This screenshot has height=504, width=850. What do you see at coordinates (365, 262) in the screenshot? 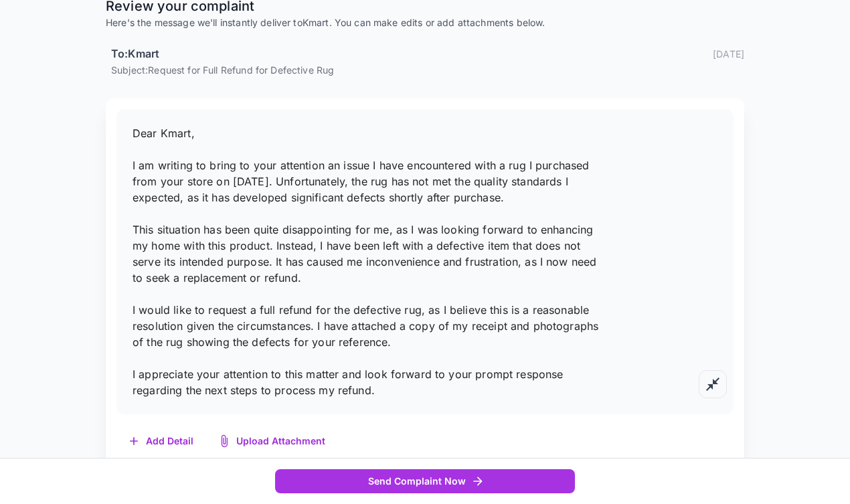
I see `span: Dear Kmart, I am writing to bring to your attention an issue I have encountered with a rug I purc...` at bounding box center [365, 262].